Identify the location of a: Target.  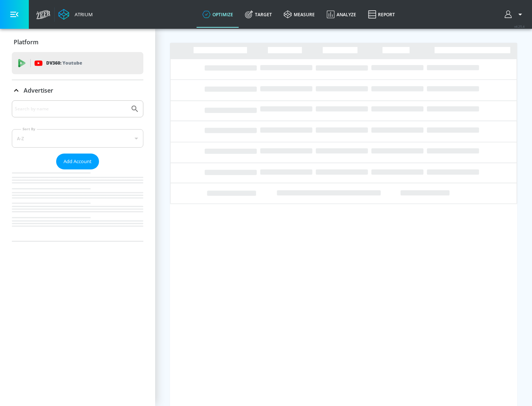
(258, 14).